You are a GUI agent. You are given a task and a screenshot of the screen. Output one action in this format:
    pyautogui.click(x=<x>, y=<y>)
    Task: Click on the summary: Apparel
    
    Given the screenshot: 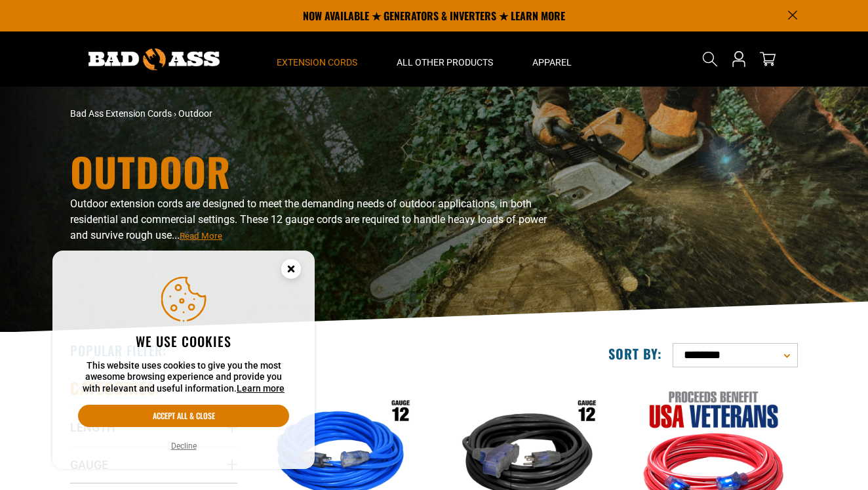 What is the action you would take?
    pyautogui.click(x=552, y=59)
    